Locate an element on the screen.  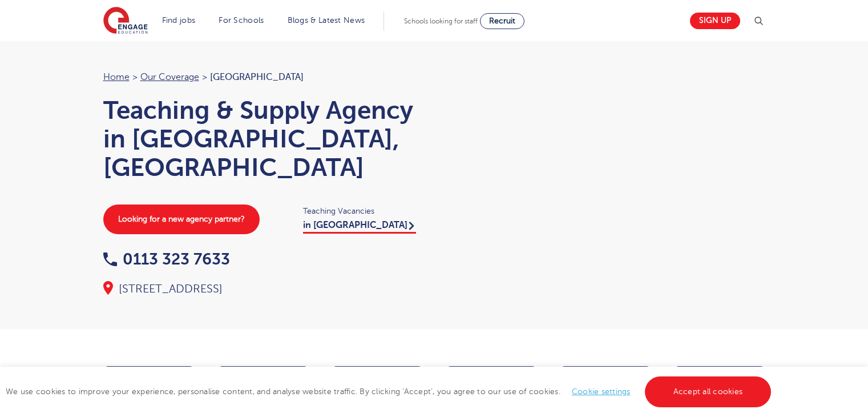
span: Recruit is located at coordinates (503, 20).